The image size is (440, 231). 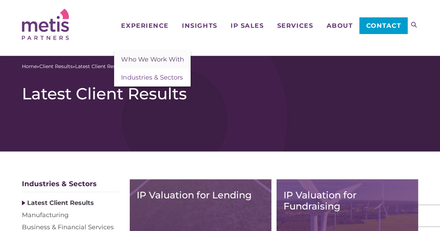 I want to click on span: Experience, so click(x=145, y=26).